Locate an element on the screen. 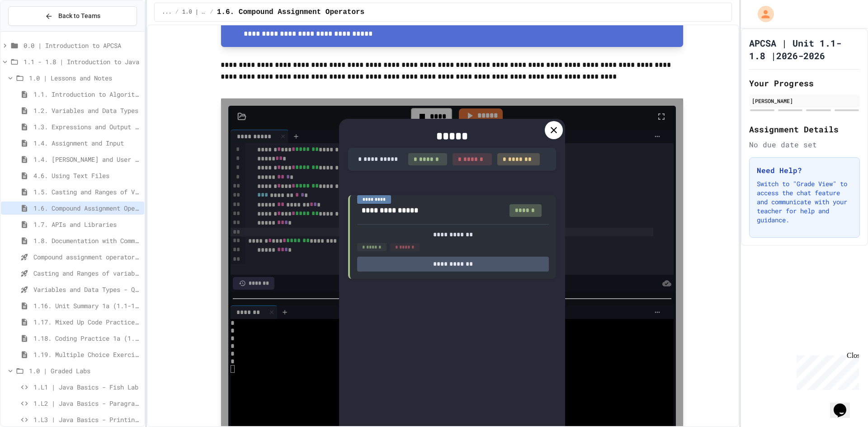 This screenshot has height=427, width=868. span: 1.18. Coding Practice 1a (1.1-1.6) is located at coordinates (87, 337).